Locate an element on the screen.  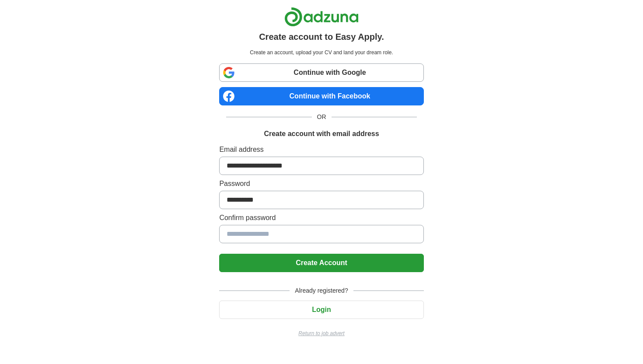
h1: Create account with email address is located at coordinates (321, 134).